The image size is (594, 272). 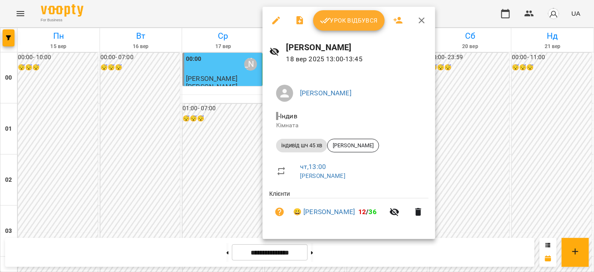 I want to click on ul: Клієнти, so click(x=349, y=209).